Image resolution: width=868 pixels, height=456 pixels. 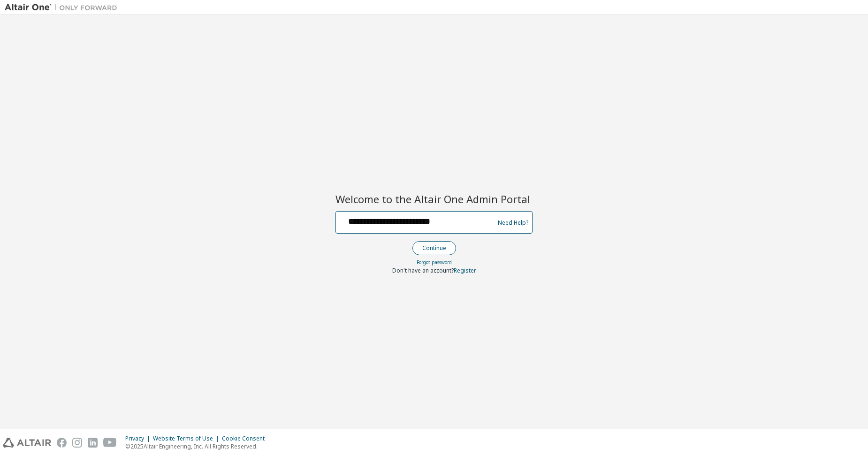 What do you see at coordinates (110, 443) in the screenshot?
I see `img: youtube.svg` at bounding box center [110, 443].